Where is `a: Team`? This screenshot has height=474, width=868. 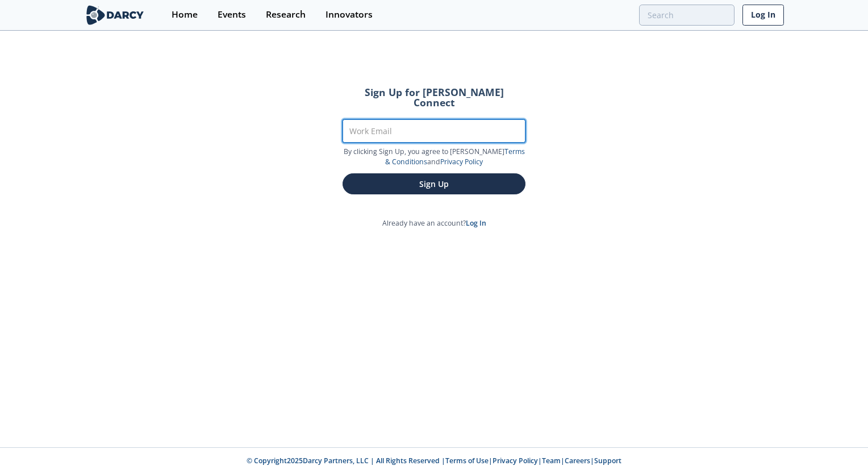
a: Team is located at coordinates (551, 461).